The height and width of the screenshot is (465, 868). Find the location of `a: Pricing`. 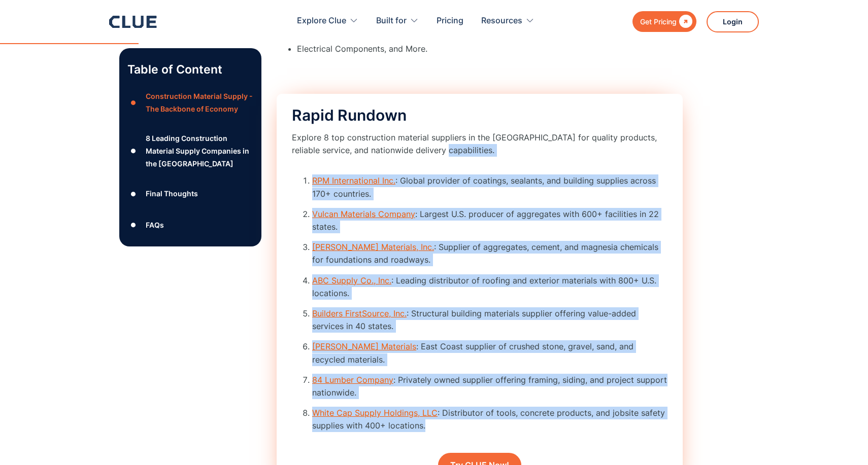

a: Pricing is located at coordinates (450, 21).